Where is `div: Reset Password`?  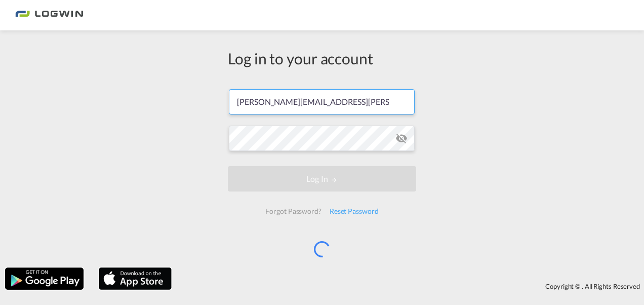 div: Reset Password is located at coordinates (354, 211).